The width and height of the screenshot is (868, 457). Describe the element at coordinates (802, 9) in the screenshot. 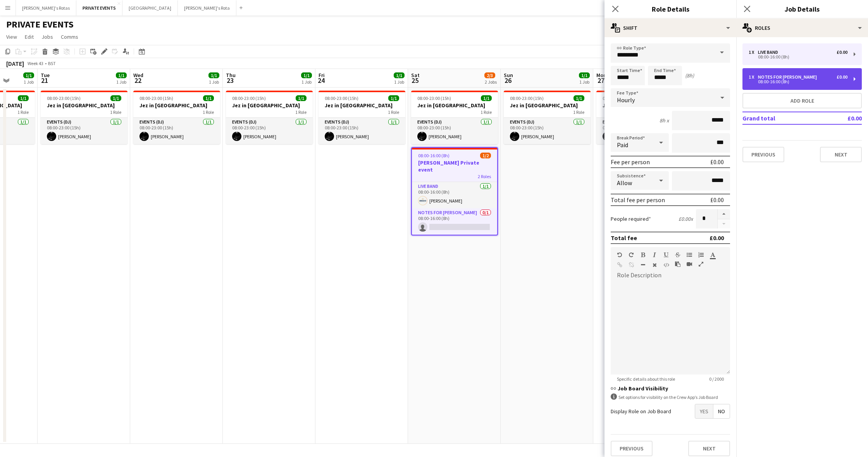

I see `h3: Job Details` at that location.